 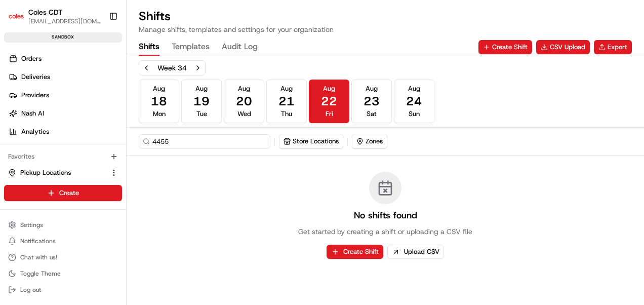 What do you see at coordinates (198, 68) in the screenshot?
I see `button: Next week` at bounding box center [198, 68].